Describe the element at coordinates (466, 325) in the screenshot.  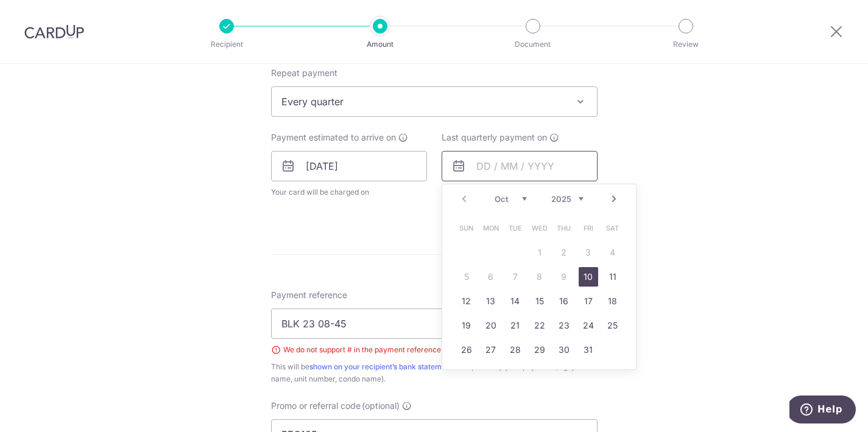
I see `a: 19` at that location.